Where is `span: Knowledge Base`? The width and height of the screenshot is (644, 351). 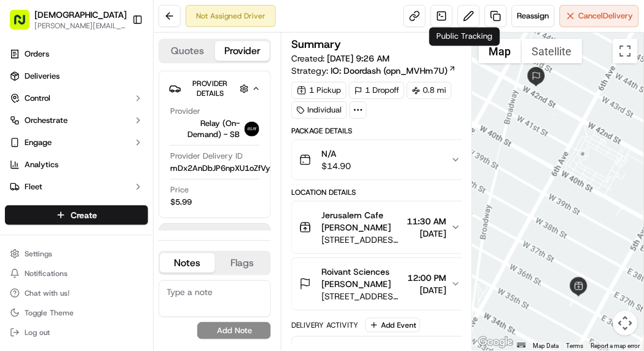 span: Knowledge Base is located at coordinates (59, 135).